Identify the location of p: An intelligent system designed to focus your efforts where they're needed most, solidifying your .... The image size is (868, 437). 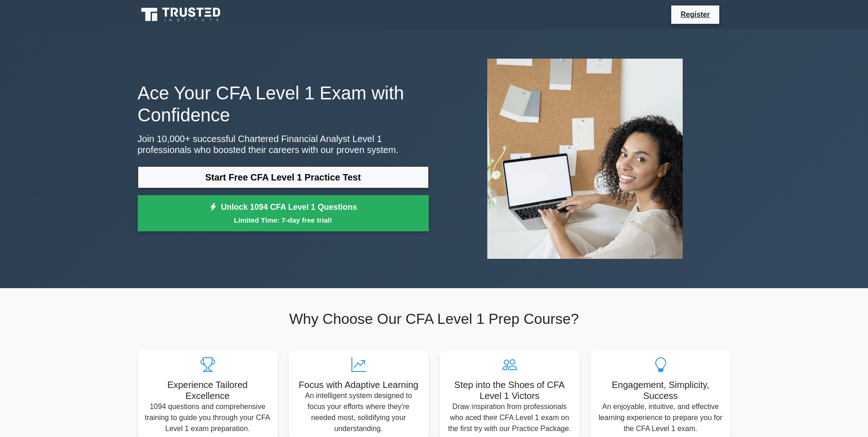
(358, 412).